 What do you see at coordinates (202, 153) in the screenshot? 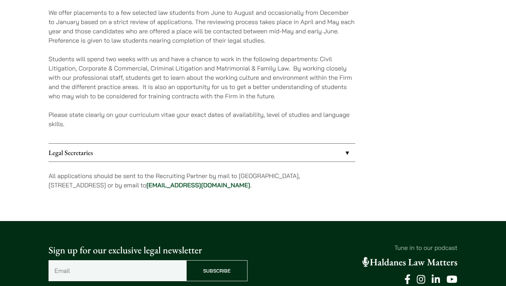
I see `a: Legal Secretaries` at bounding box center [202, 153].